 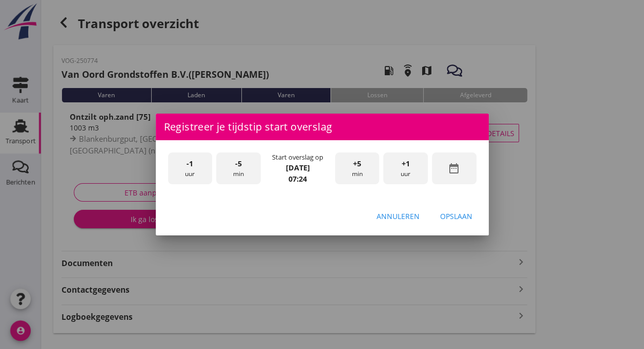 I want to click on strong: 07:24, so click(x=298, y=179).